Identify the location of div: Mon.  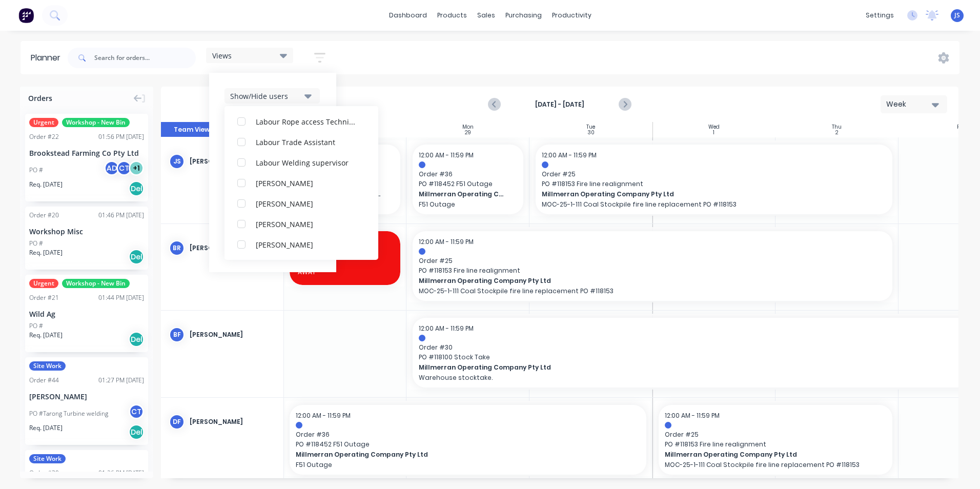
(468, 127).